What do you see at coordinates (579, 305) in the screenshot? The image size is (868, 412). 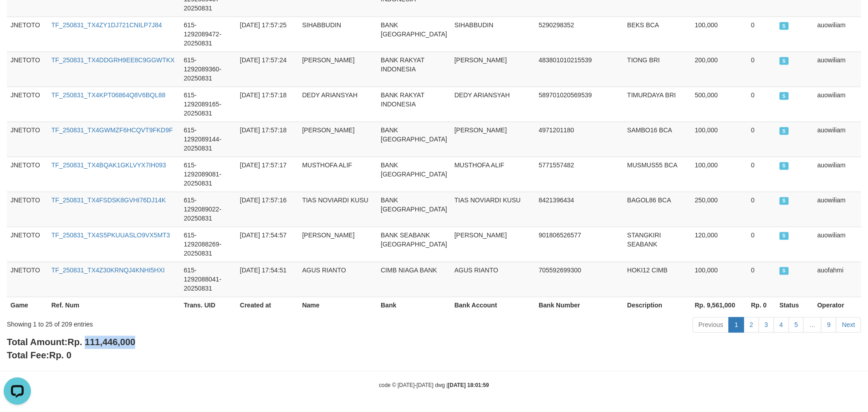 I see `th: Bank Number` at bounding box center [579, 305].